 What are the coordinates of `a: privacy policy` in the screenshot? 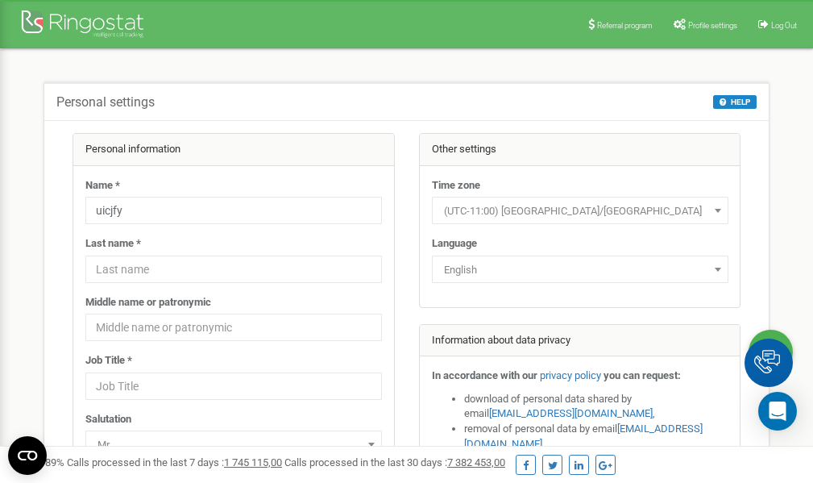 It's located at (571, 375).